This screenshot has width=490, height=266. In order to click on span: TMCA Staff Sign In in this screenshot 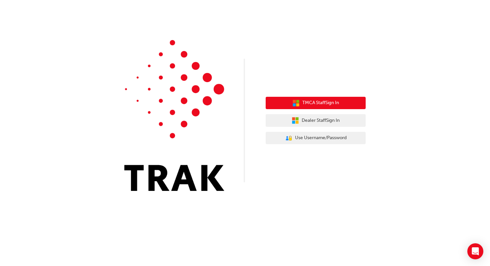, I will do `click(321, 103)`.